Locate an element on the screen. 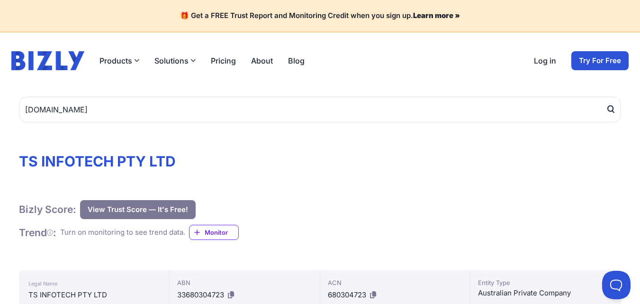  div: Turn on monitoring to see trend data. is located at coordinates (123, 232).